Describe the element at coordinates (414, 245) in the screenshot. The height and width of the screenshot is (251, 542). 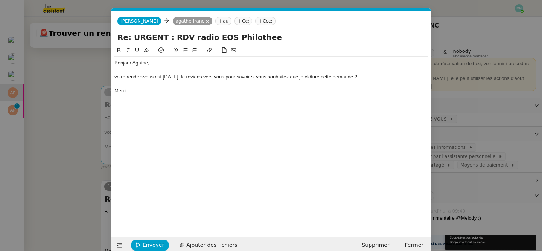
I see `button: Fermer` at that location.